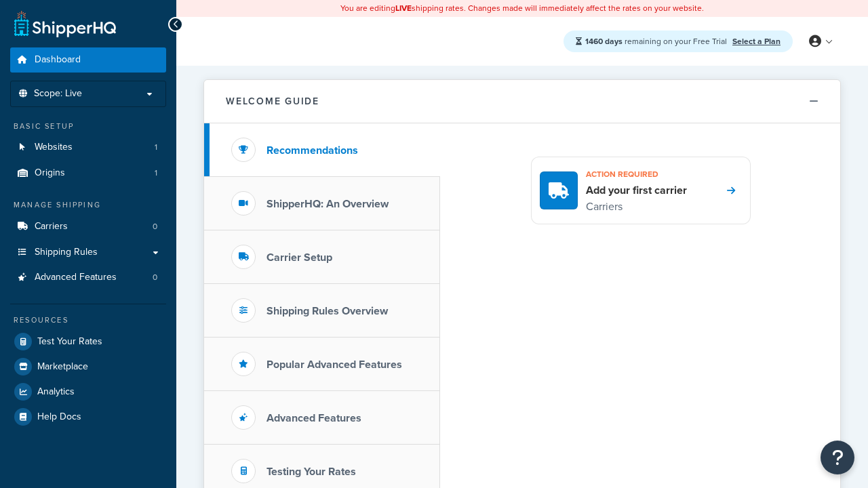  I want to click on li: Analytics, so click(88, 392).